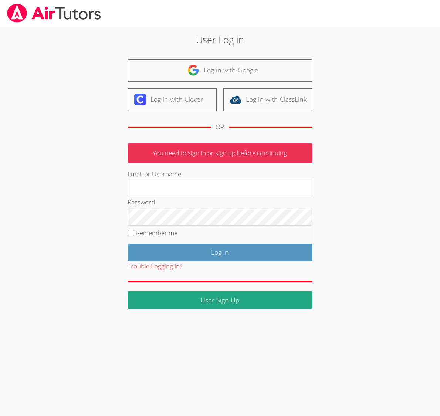 The height and width of the screenshot is (416, 440). Describe the element at coordinates (140, 100) in the screenshot. I see `img: clever-logo-6eab21bc6e7a338710f1a6ff85c0baf02591cd810cc4098c63d3a4b26e2feb20.svg` at that location.